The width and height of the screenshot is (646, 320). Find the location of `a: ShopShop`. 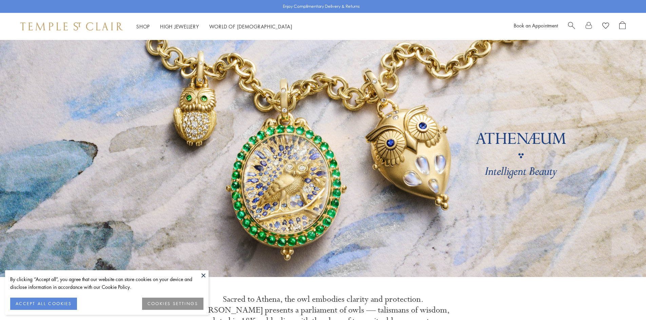

a: ShopShop is located at coordinates (143, 26).